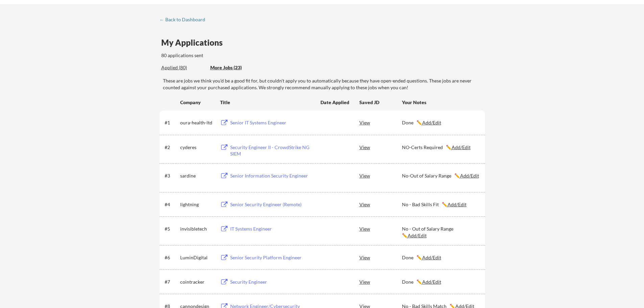 This screenshot has width=644, height=308. What do you see at coordinates (267, 102) in the screenshot?
I see `div: Title` at bounding box center [267, 102].